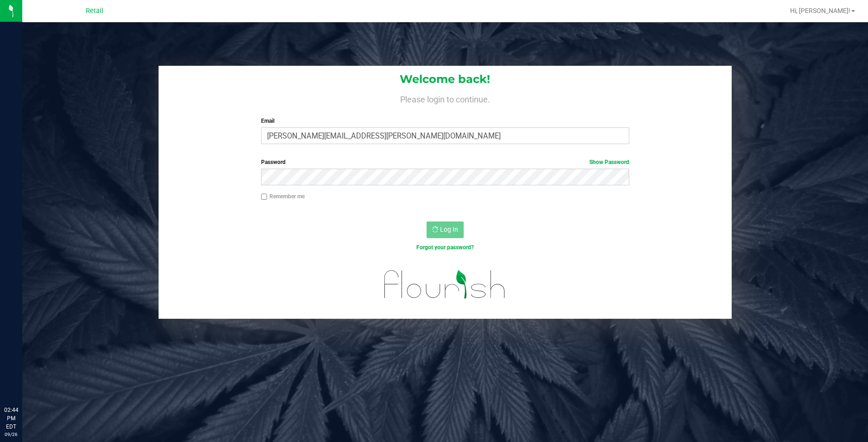 This screenshot has width=868, height=442. Describe the element at coordinates (445, 284) in the screenshot. I see `img: flourish_logo.svg` at that location.